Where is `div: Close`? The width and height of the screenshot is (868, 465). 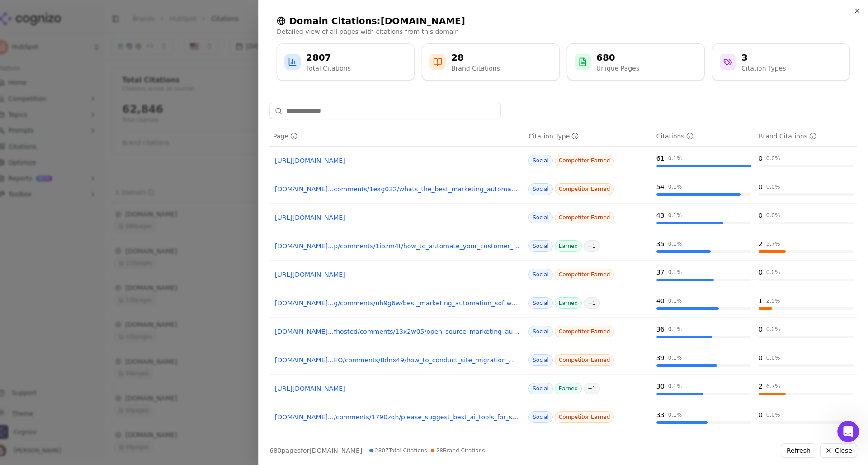
div: Close is located at coordinates (297, 12).